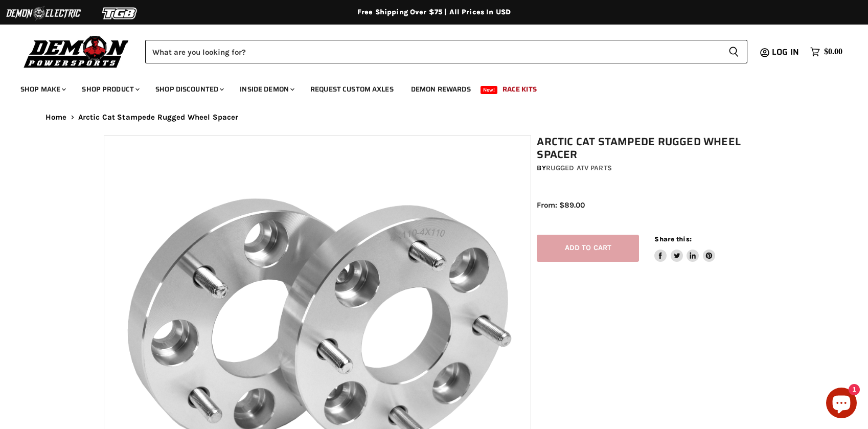  What do you see at coordinates (672, 239) in the screenshot?
I see `span: Share this:` at bounding box center [672, 239].